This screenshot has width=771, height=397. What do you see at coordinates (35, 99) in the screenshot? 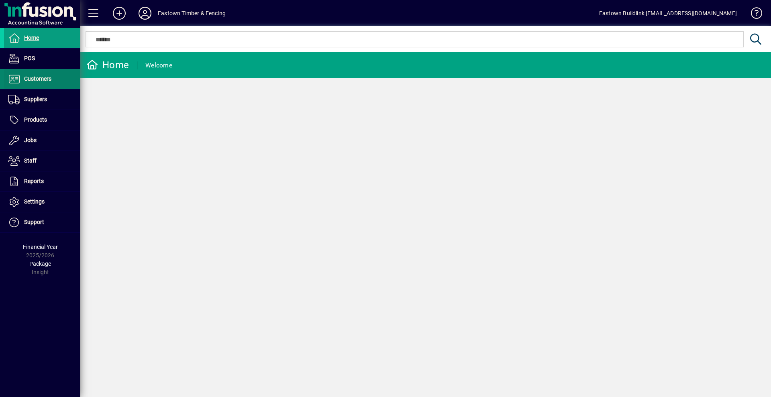
I see `span: Suppliers` at bounding box center [35, 99].